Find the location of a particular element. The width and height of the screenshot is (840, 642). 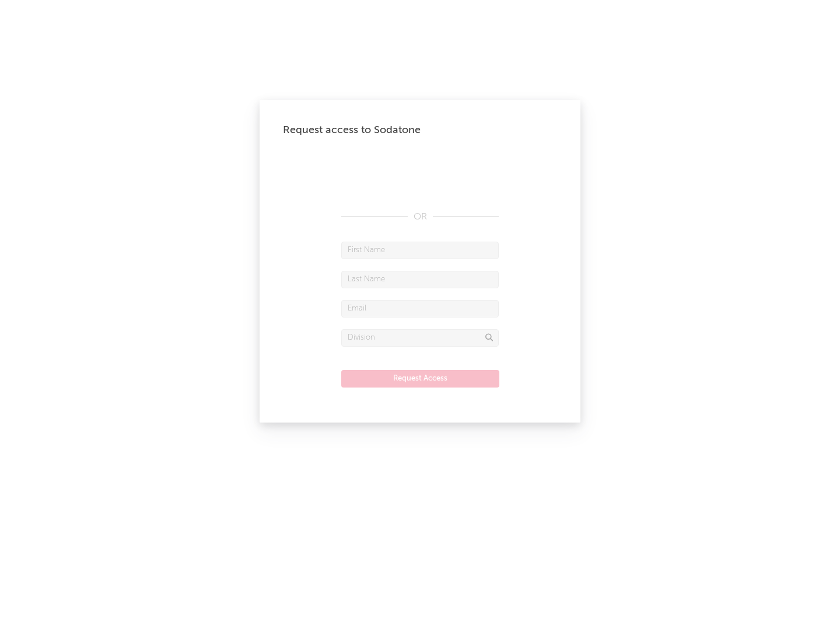

input: First Name is located at coordinates (420, 250).